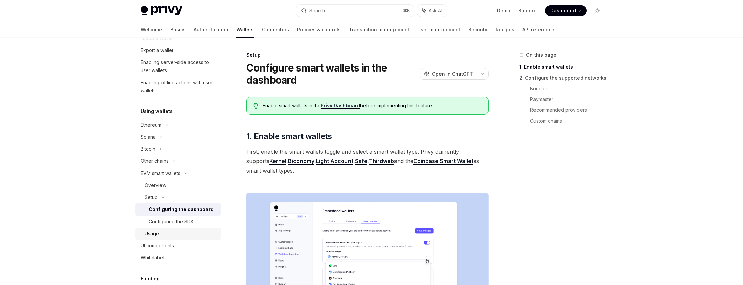 This screenshot has height=285, width=743. I want to click on a: Wallets, so click(245, 30).